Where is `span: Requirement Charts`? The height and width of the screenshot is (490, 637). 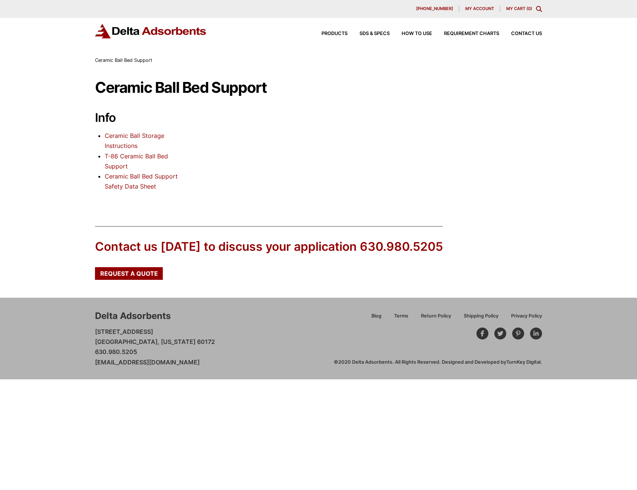 span: Requirement Charts is located at coordinates (471, 34).